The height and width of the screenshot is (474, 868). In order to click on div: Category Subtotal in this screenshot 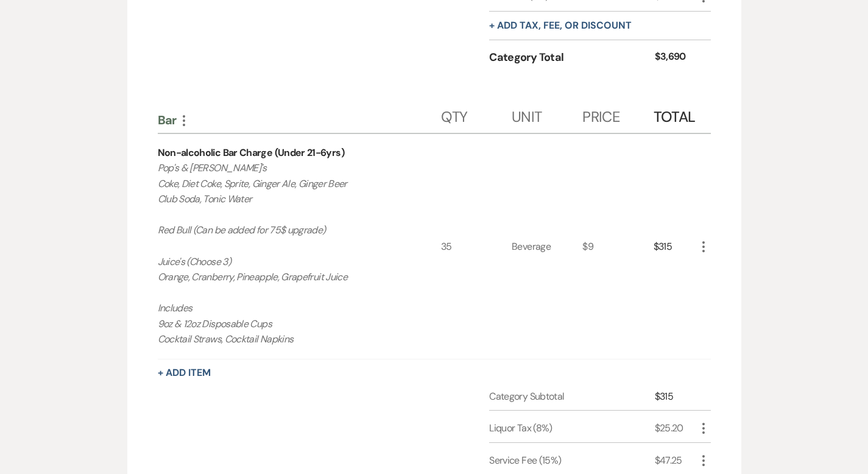, I will do `click(572, 396)`.